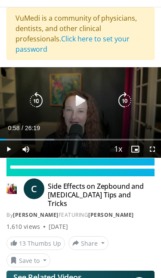 This screenshot has width=161, height=278. Describe the element at coordinates (32, 128) in the screenshot. I see `span: 26:19` at that location.